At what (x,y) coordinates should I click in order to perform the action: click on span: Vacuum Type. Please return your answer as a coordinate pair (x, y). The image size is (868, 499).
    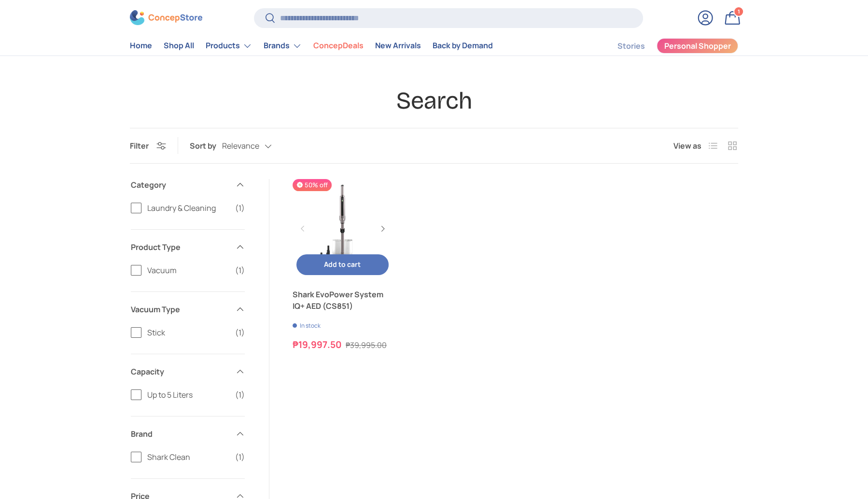
    Looking at the image, I should click on (180, 309).